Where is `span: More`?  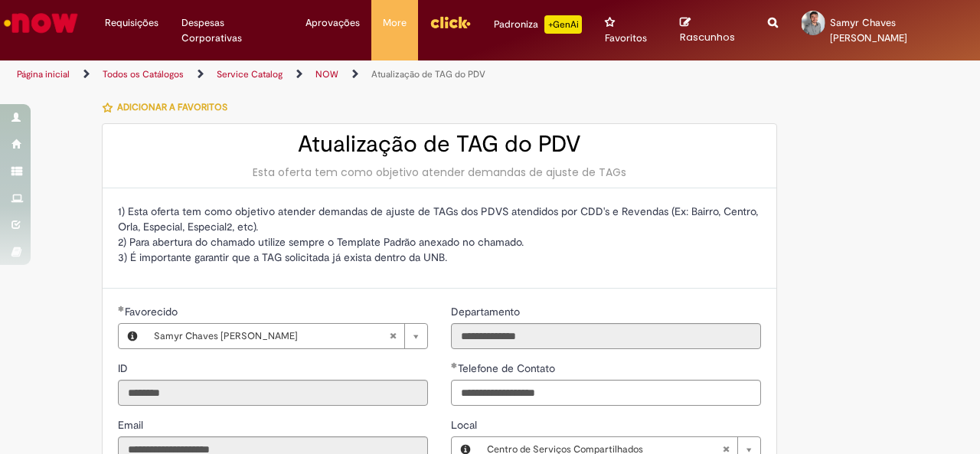
span: More is located at coordinates (394, 23).